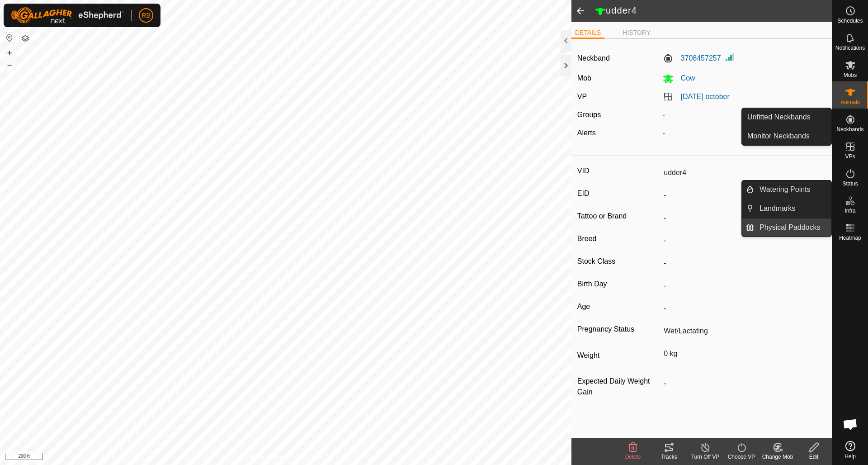  What do you see at coordinates (587, 133) in the screenshot?
I see `label: Alerts` at bounding box center [587, 133].